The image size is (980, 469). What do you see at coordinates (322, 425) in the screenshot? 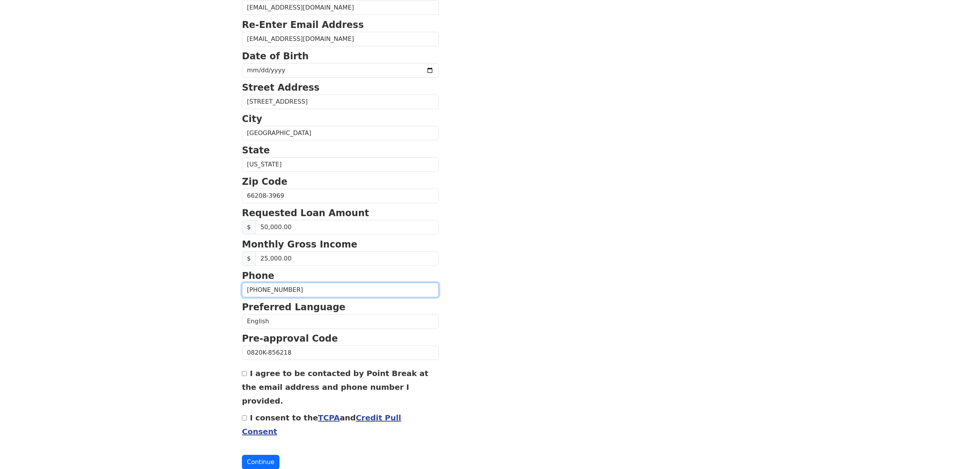
I see `label: I consent to the and` at bounding box center [322, 425].